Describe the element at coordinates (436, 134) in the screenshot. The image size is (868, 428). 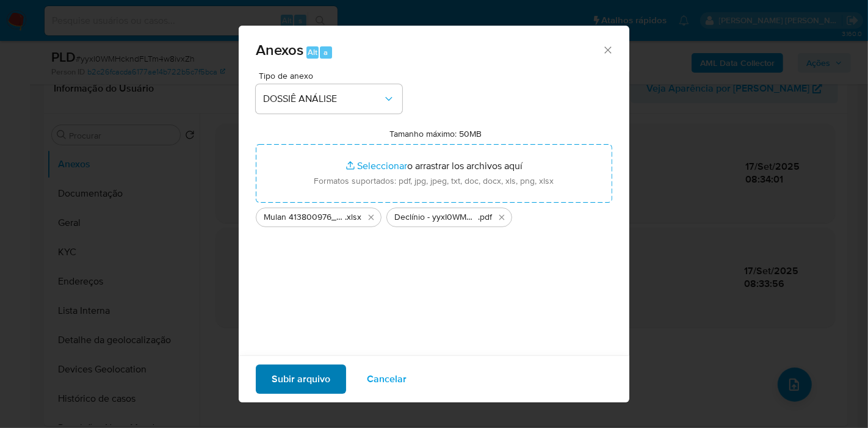
I see `label: Tamanho máximo: 50MB` at that location.